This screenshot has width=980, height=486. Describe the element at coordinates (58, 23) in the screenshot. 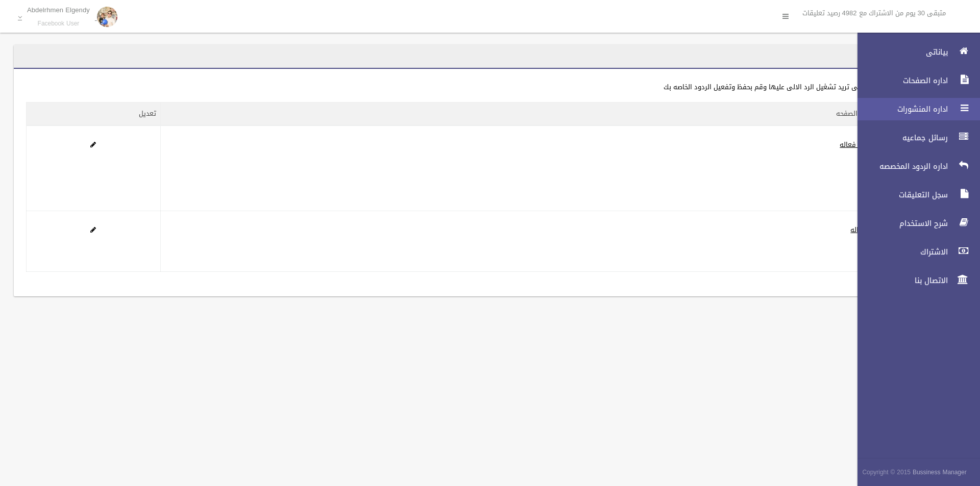

I see `small: Facebook User` at that location.